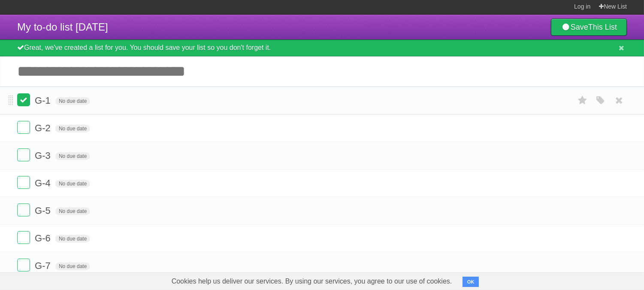  I want to click on span: G-1, so click(44, 100).